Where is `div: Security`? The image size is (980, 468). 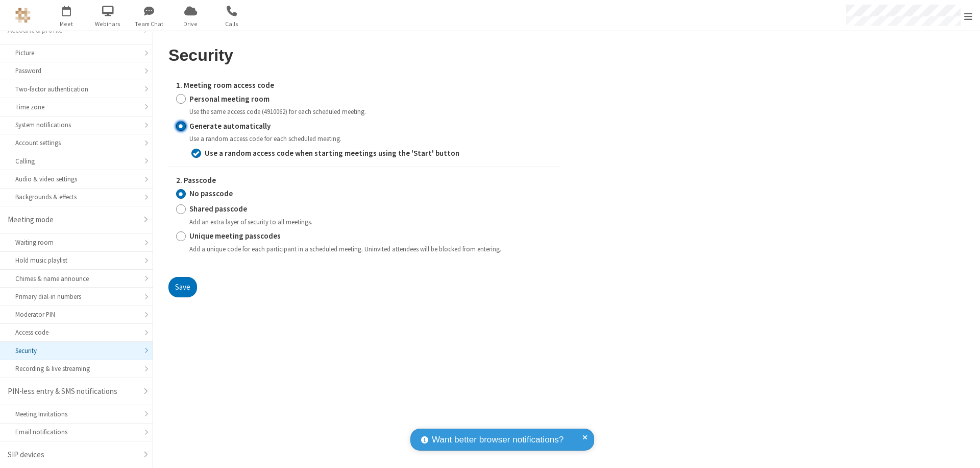 div: Security is located at coordinates (76, 350).